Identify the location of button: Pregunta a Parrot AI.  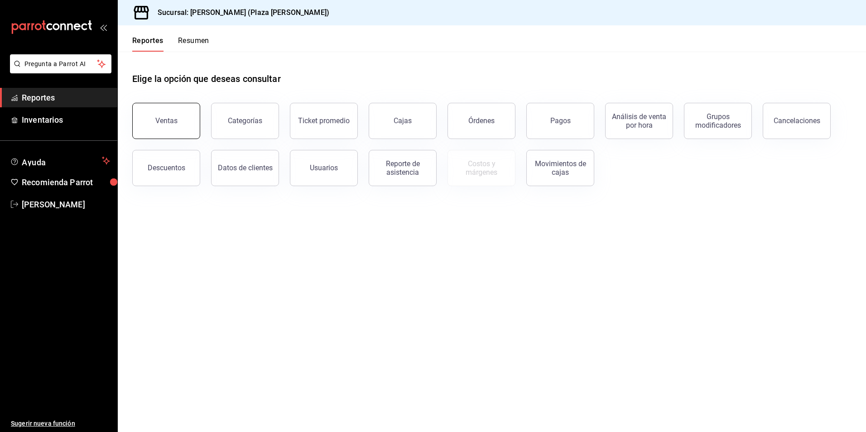
(61, 64).